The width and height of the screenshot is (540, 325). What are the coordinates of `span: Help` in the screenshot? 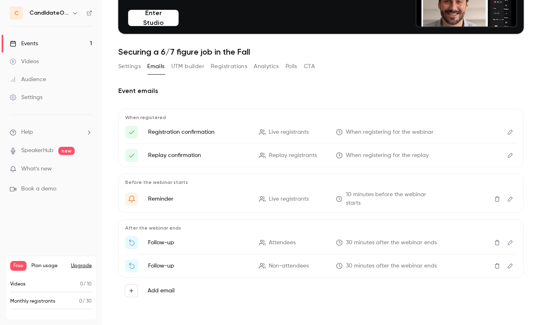 It's located at (27, 132).